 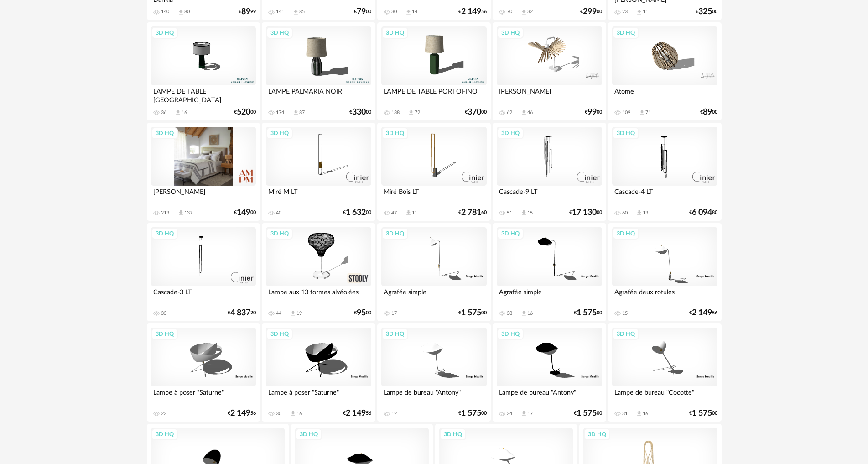 I want to click on div: 16, so click(x=184, y=113).